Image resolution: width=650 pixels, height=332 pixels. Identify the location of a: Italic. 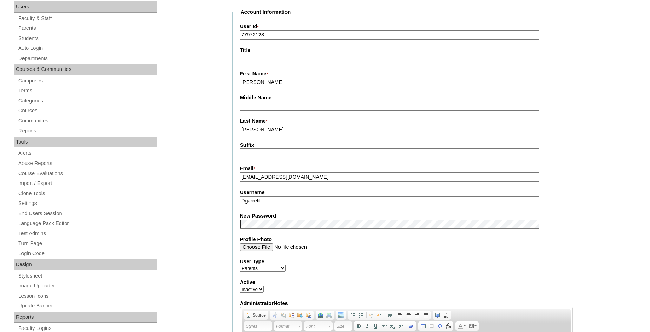
(367, 326).